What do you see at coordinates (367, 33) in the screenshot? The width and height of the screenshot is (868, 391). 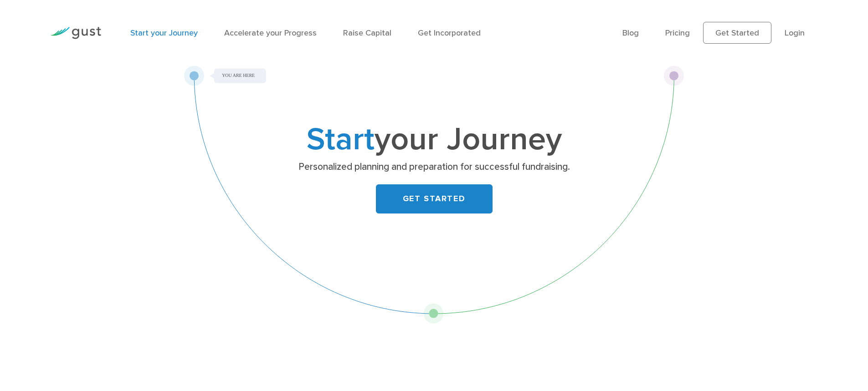 I see `a: Raise Capital` at bounding box center [367, 33].